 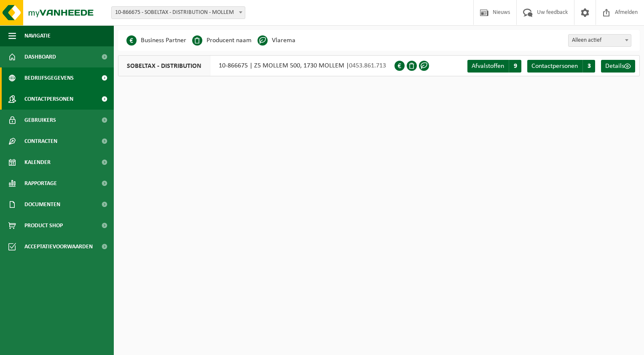 I want to click on span: 10-866675 - SOBELTAX - DISTRIBUTION - MOLLEM, so click(x=178, y=13).